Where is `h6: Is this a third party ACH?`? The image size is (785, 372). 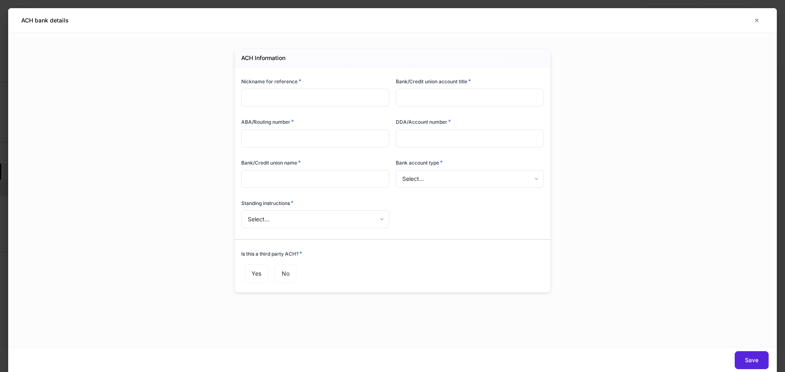
h6: Is this a third party ACH? is located at coordinates (271, 254).